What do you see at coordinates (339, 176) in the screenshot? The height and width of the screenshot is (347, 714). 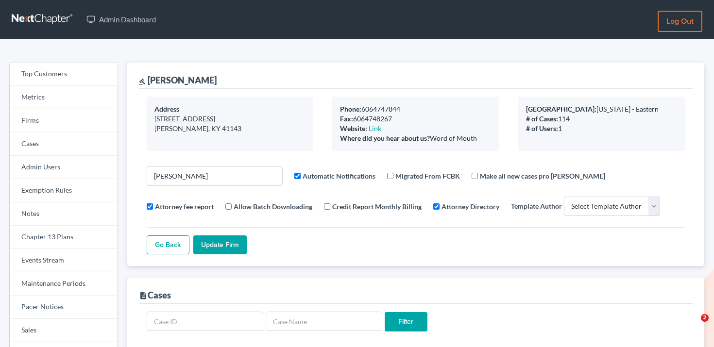 I see `label: Automatic Notifications` at bounding box center [339, 176].